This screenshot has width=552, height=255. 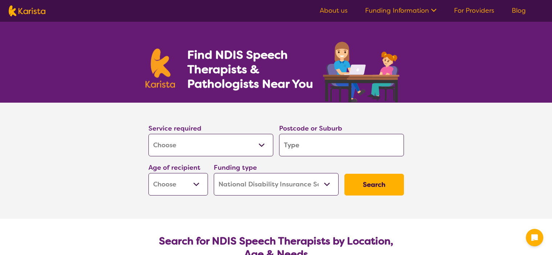 I want to click on label: Age of recipient, so click(x=174, y=168).